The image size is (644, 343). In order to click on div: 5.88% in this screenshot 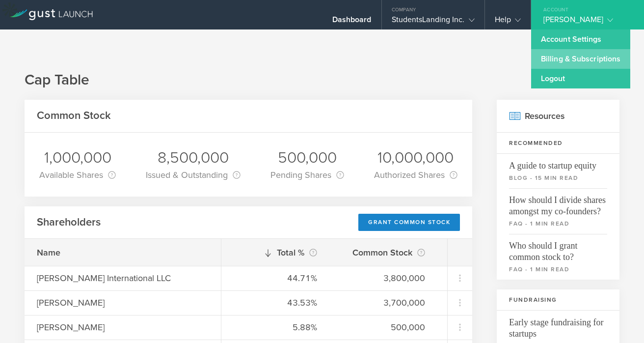, I will do `click(276, 327)`.